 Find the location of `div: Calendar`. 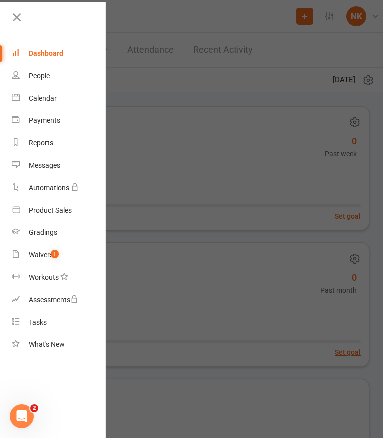

div: Calendar is located at coordinates (43, 98).